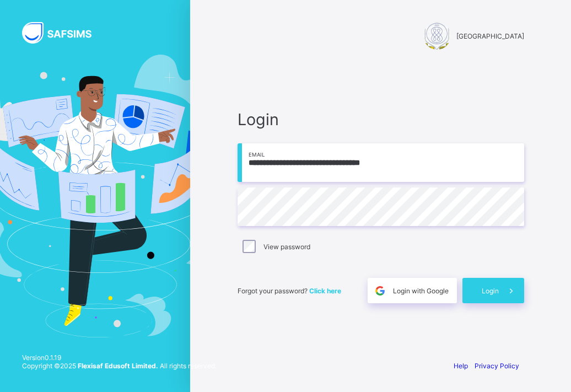 The height and width of the screenshot is (392, 571). What do you see at coordinates (287, 247) in the screenshot?
I see `label: View password` at bounding box center [287, 247].